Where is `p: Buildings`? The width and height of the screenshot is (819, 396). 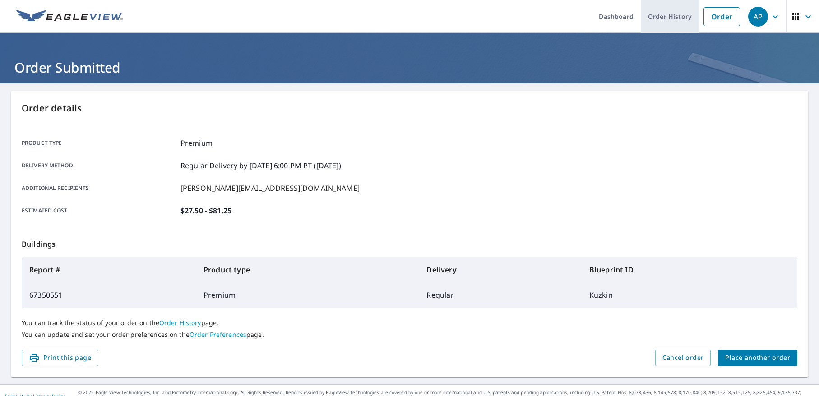
p: Buildings is located at coordinates (409, 242).